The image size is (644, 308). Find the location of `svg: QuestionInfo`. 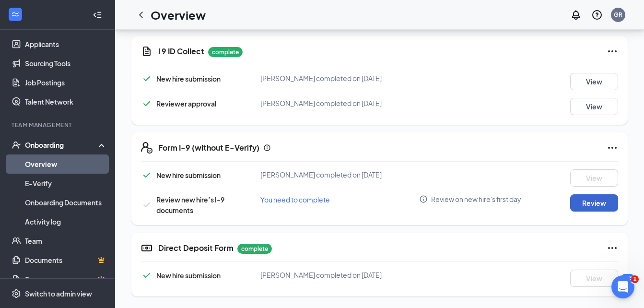

svg: QuestionInfo is located at coordinates (597, 15).